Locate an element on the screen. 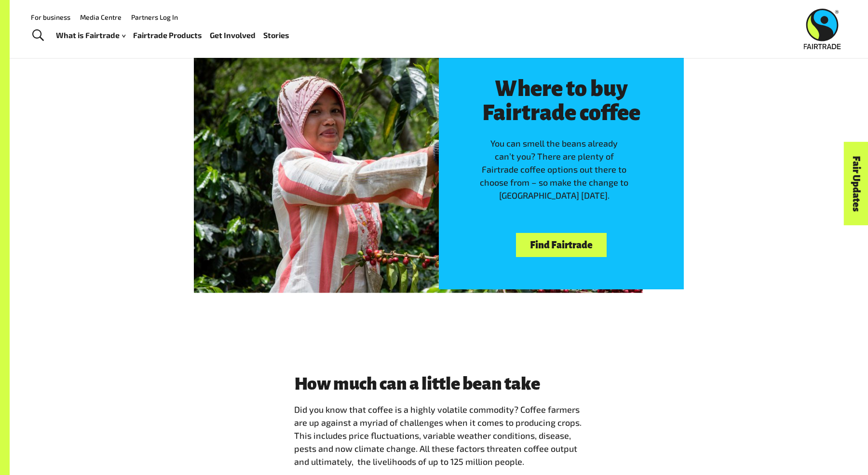 The image size is (868, 475). a: What is Fairtrade is located at coordinates (91, 35).